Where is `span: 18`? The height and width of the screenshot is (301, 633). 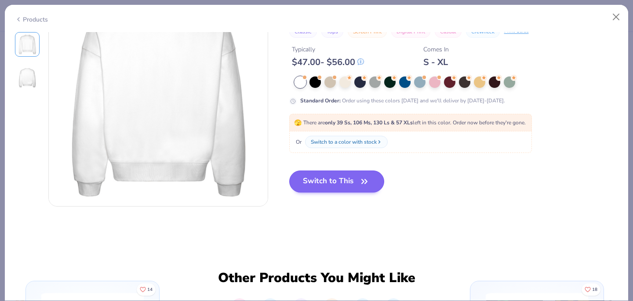
span: 18 is located at coordinates (595, 290).